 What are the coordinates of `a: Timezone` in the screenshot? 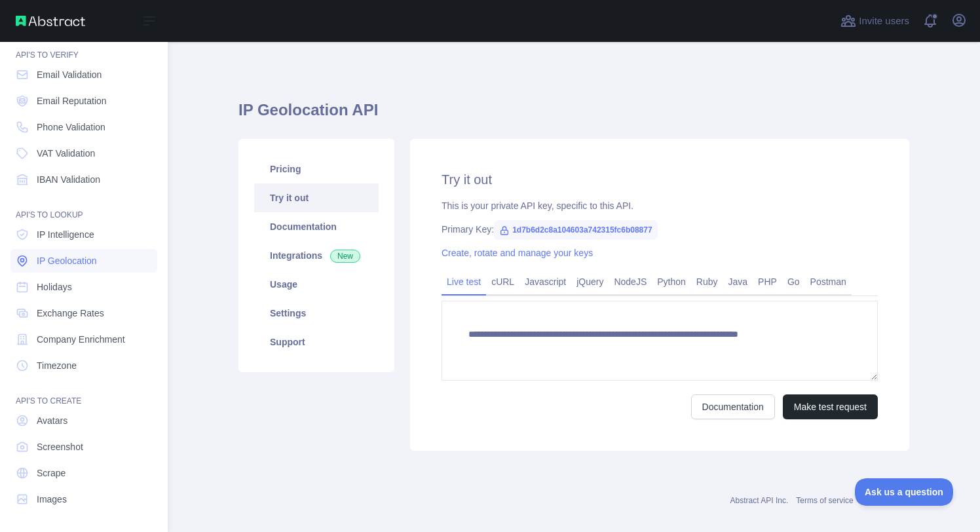 It's located at (84, 366).